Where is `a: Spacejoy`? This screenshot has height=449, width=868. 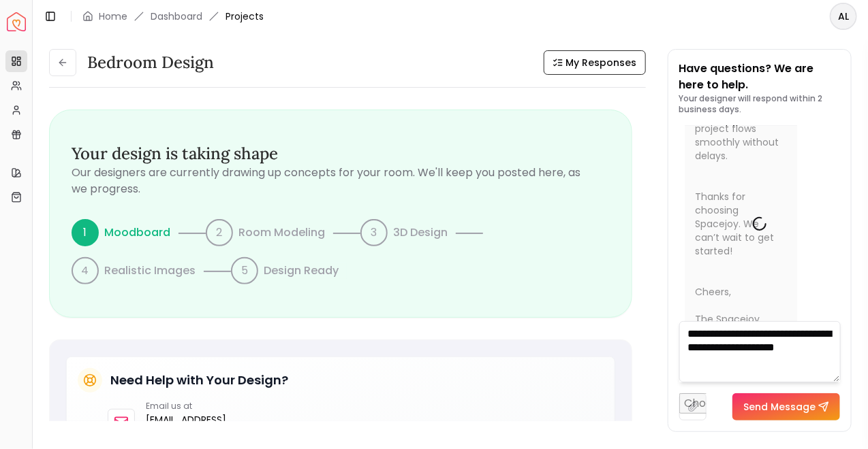 a: Spacejoy is located at coordinates (16, 22).